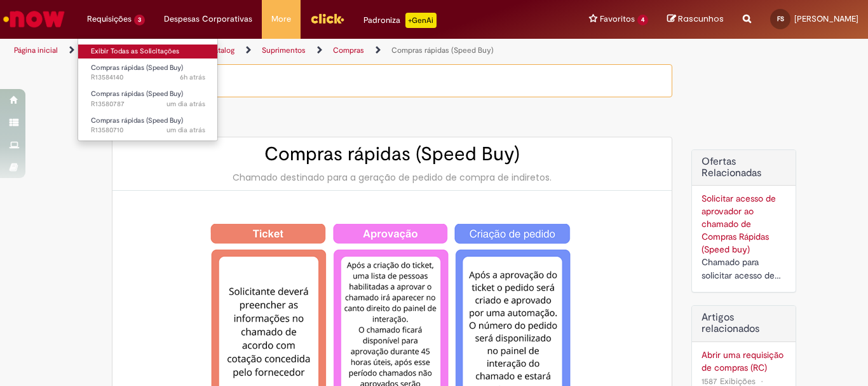 This screenshot has height=386, width=868. I want to click on span: R13580710, so click(148, 131).